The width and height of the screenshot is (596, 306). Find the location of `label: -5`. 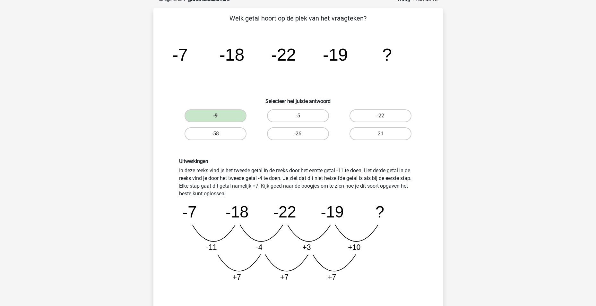

label: -5 is located at coordinates (298, 116).